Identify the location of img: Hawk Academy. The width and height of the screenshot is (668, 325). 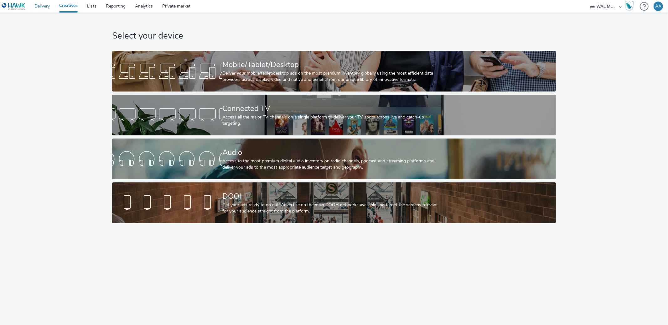
(629, 6).